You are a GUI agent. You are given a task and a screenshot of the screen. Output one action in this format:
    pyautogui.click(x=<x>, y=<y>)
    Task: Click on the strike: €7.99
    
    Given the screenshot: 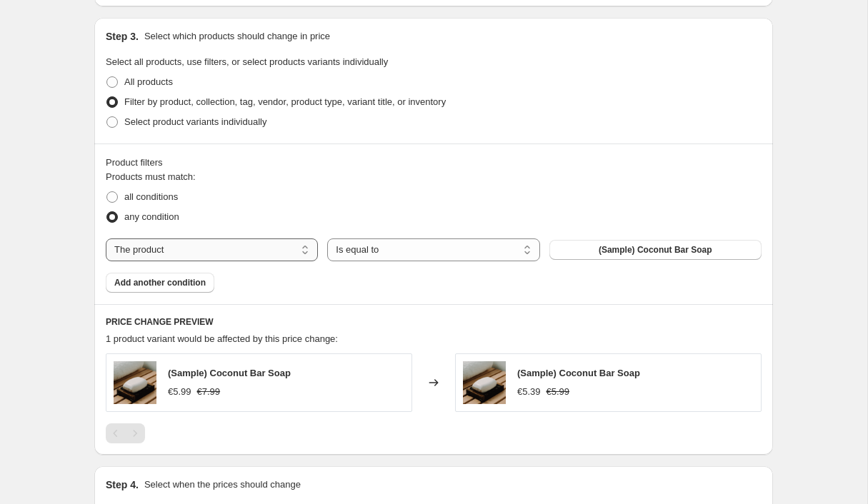 What is the action you would take?
    pyautogui.click(x=209, y=392)
    